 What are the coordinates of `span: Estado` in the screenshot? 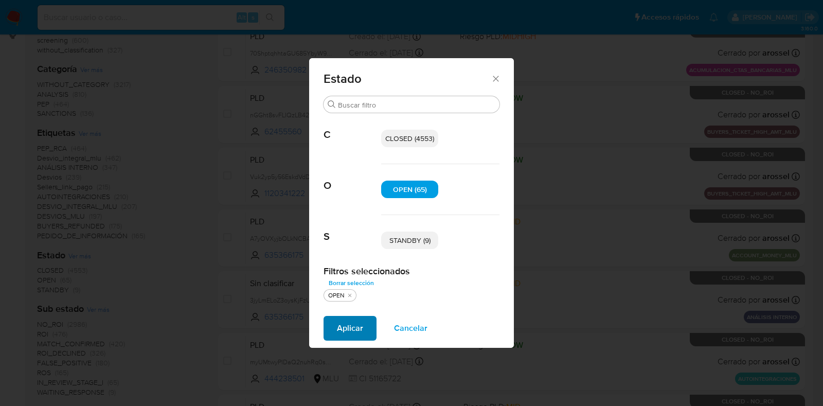 It's located at (407, 79).